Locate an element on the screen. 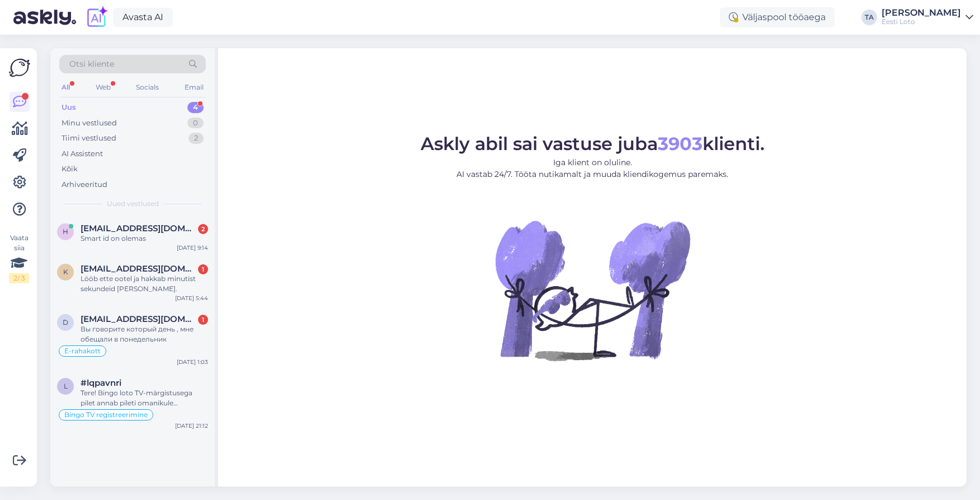 This screenshot has height=500, width=980. div: Smart id on olemas is located at coordinates (145, 239).